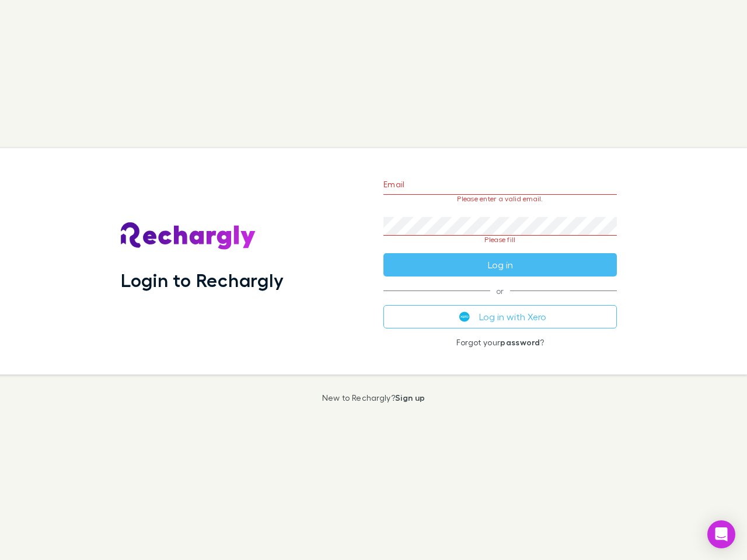 Image resolution: width=747 pixels, height=560 pixels. Describe the element at coordinates (721, 535) in the screenshot. I see `div: Open Intercom Messenger` at that location.